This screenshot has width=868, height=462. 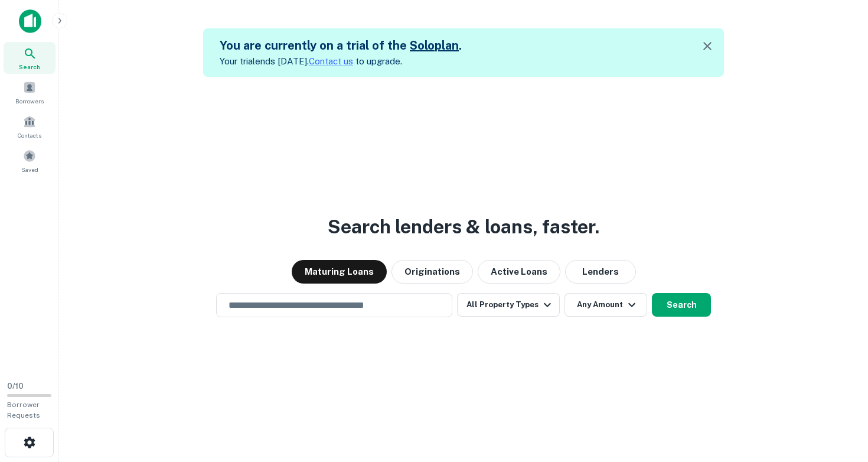 I want to click on button: Lenders, so click(x=601, y=272).